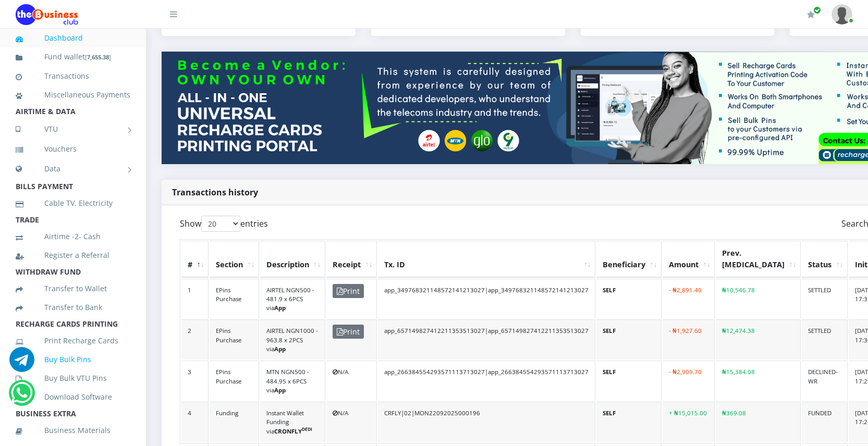 The height and width of the screenshot is (446, 868). Describe the element at coordinates (689, 380) in the screenshot. I see `td: - ₦2,909.70` at that location.